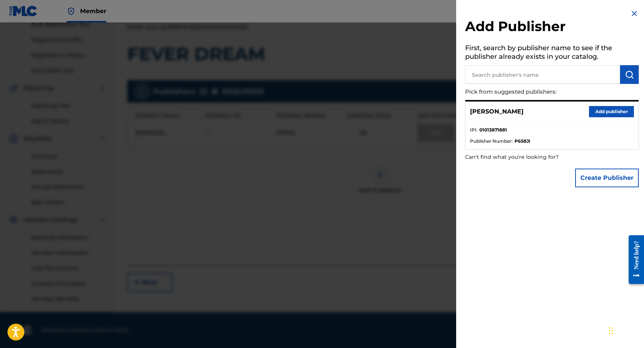 Image resolution: width=644 pixels, height=348 pixels. Describe the element at coordinates (13, 31) in the screenshot. I see `div: Open Resource Center` at that location.